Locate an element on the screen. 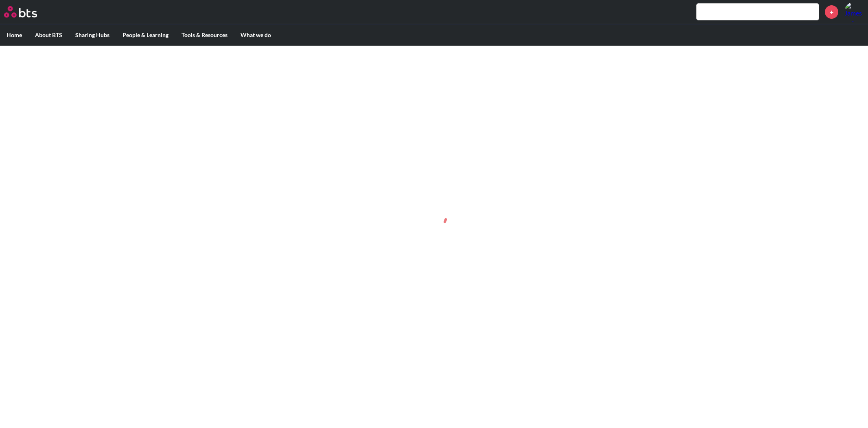  label: About BTS is located at coordinates (48, 35).